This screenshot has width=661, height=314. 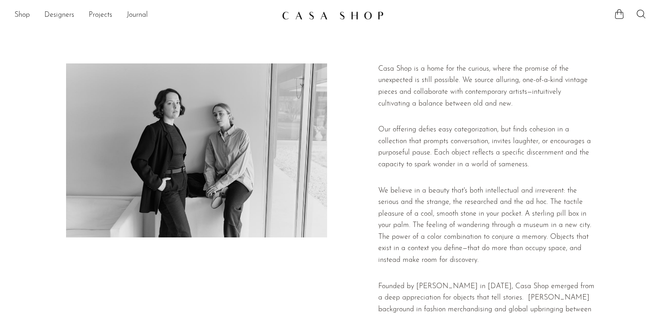 What do you see at coordinates (22, 15) in the screenshot?
I see `a: Shop` at bounding box center [22, 15].